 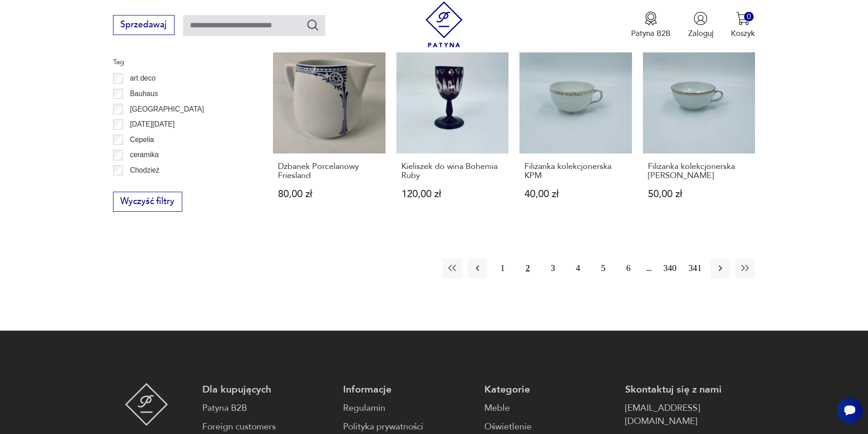 I want to click on button: 1, so click(x=502, y=268).